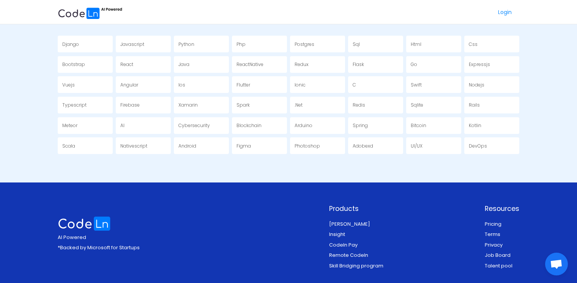 The height and width of the screenshot is (283, 577). I want to click on a: Ionic, so click(317, 85).